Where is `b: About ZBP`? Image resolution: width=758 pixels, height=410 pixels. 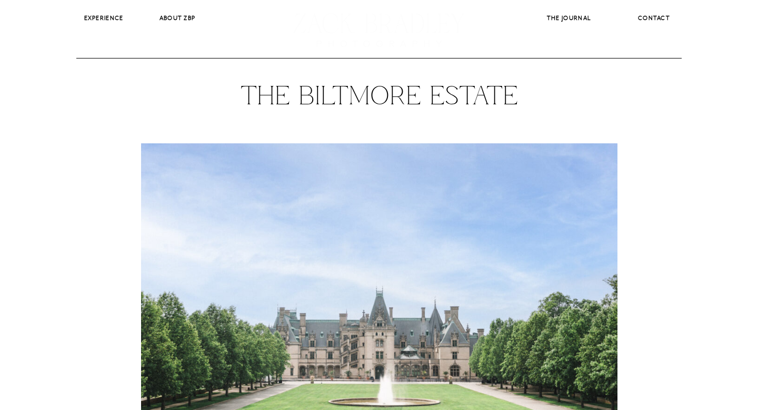 b: About ZBP is located at coordinates (177, 18).